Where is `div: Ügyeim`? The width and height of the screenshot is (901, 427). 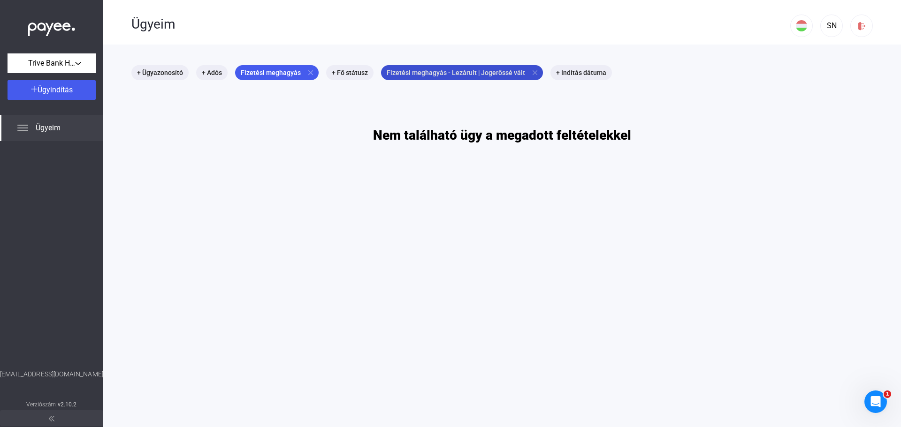 div: Ügyeim is located at coordinates (461, 24).